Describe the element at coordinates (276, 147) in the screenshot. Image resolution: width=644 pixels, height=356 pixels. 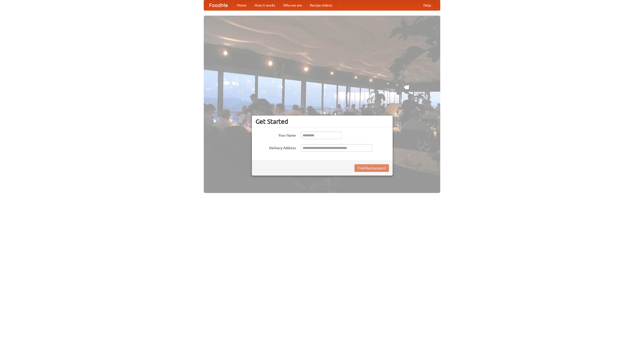
I see `label: Delivery Address` at that location.